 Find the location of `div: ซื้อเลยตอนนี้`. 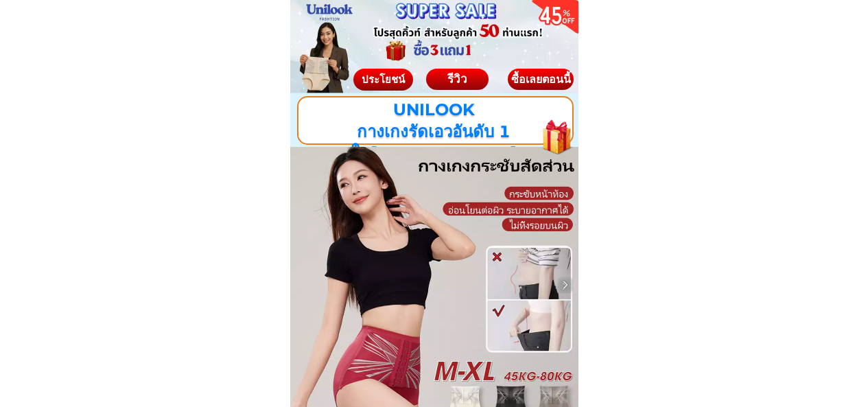

div: ซื้อเลยตอนนี้ is located at coordinates (540, 80).